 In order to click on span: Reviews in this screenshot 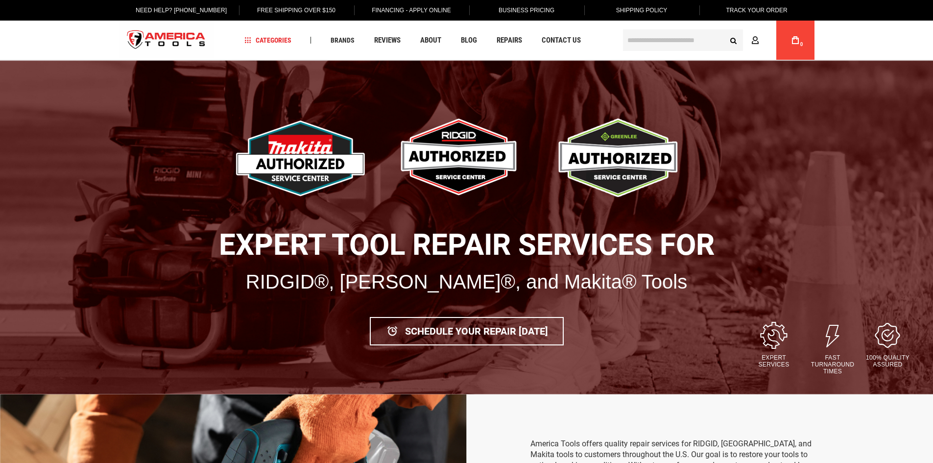, I will do `click(387, 40)`.